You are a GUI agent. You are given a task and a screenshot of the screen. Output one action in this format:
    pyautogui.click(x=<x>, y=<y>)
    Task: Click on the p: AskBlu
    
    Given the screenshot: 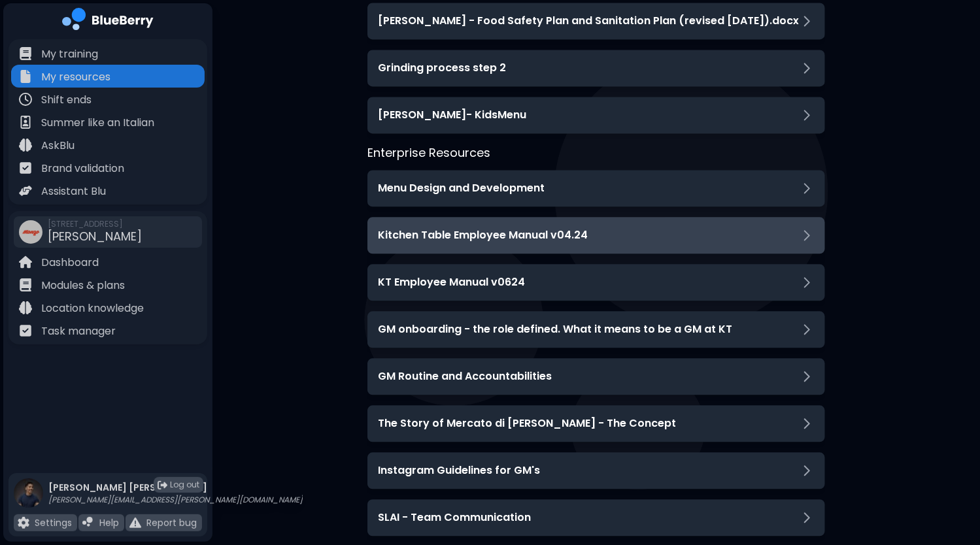 What is the action you would take?
    pyautogui.click(x=57, y=146)
    